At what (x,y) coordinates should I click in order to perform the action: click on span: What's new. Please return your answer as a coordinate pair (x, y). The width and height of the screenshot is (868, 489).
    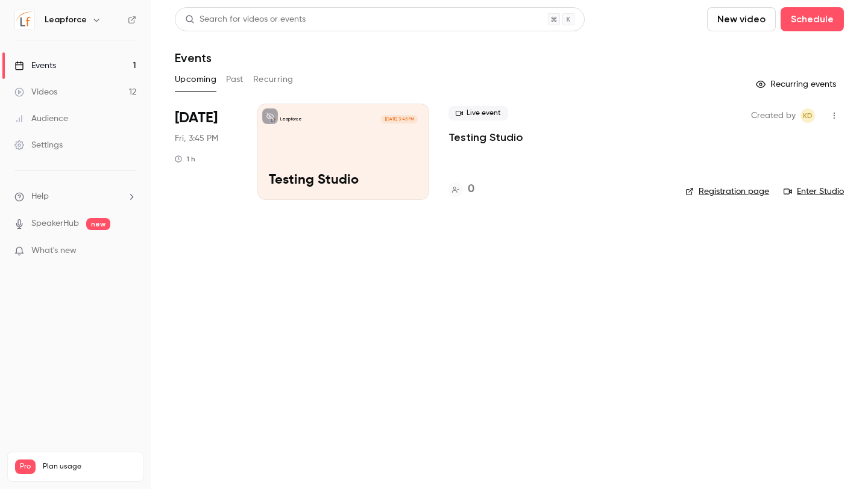
    Looking at the image, I should click on (53, 251).